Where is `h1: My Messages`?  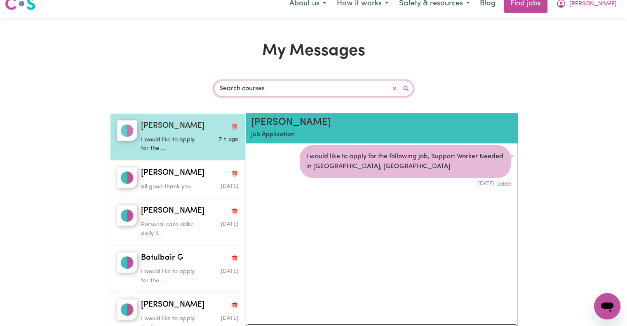 h1: My Messages is located at coordinates (314, 51).